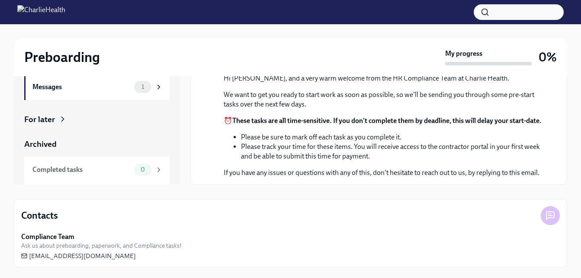  What do you see at coordinates (81, 170) in the screenshot?
I see `div: Completed tasks` at bounding box center [81, 170].